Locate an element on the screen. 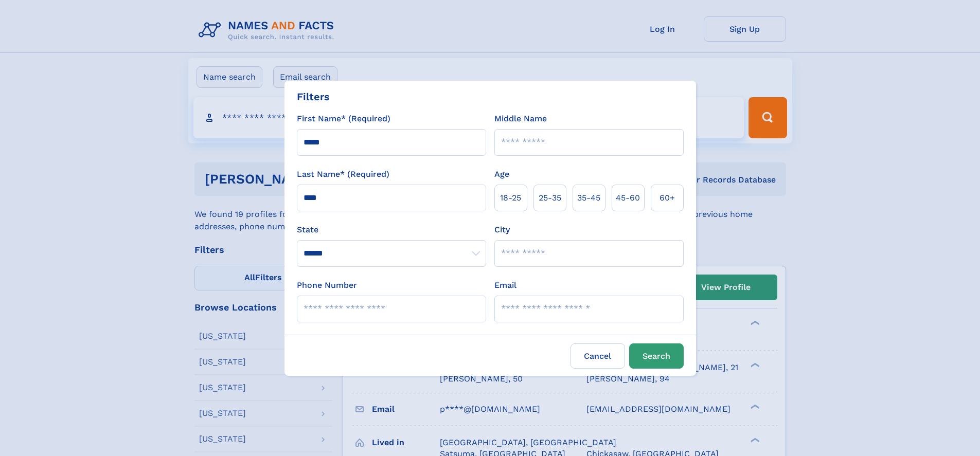  label: Middle Name is located at coordinates (520, 119).